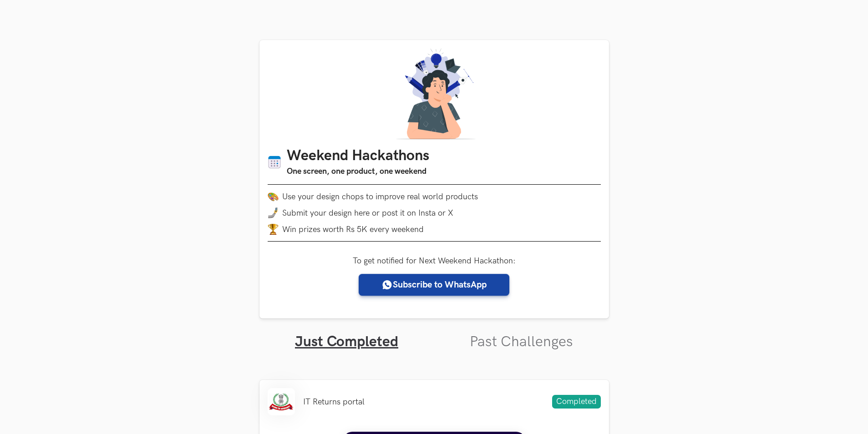 The width and height of the screenshot is (868, 434). Describe the element at coordinates (434, 260) in the screenshot. I see `label: To get notified for Next Weekend Hackathon:` at that location.